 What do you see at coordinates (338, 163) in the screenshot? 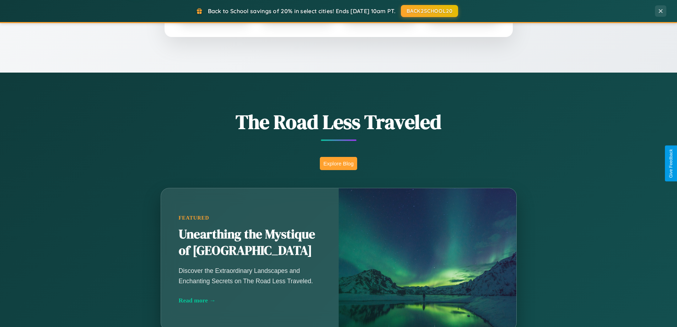
I see `button: Explore Blog` at bounding box center [338, 163].